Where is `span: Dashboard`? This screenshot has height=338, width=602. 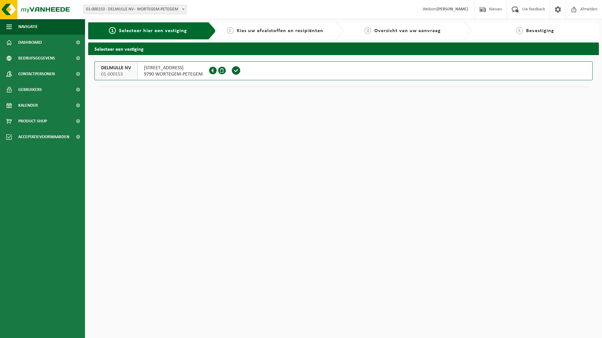 span: Dashboard is located at coordinates (30, 42).